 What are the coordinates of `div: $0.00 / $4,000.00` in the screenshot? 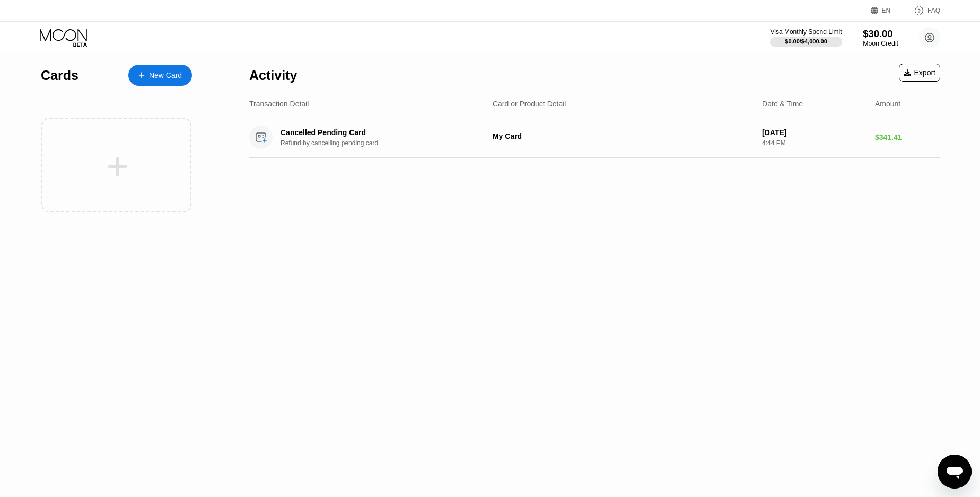 It's located at (806, 42).